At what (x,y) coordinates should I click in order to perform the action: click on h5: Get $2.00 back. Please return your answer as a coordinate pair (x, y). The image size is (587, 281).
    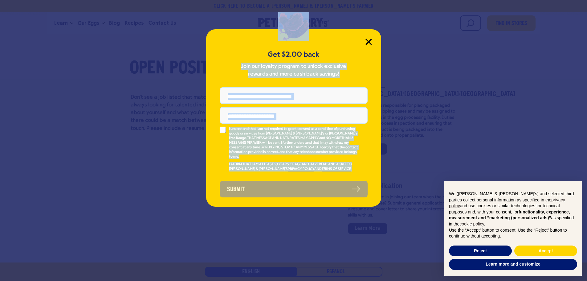
    Looking at the image, I should click on (294, 54).